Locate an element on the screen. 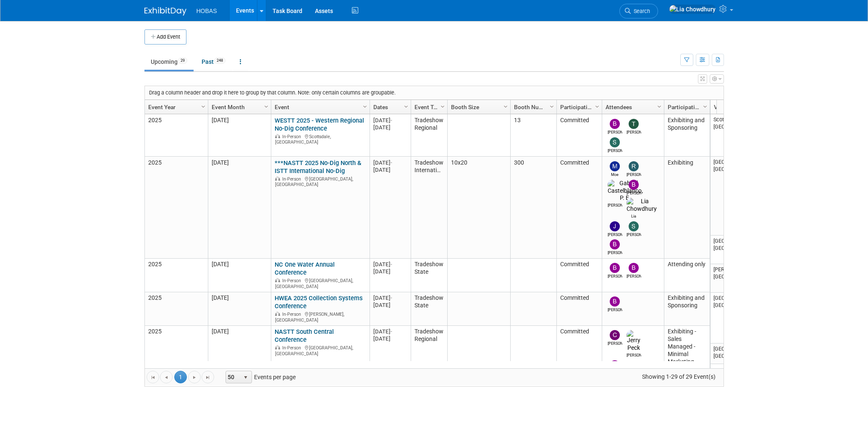  td: Tradeshow International is located at coordinates (428, 208).